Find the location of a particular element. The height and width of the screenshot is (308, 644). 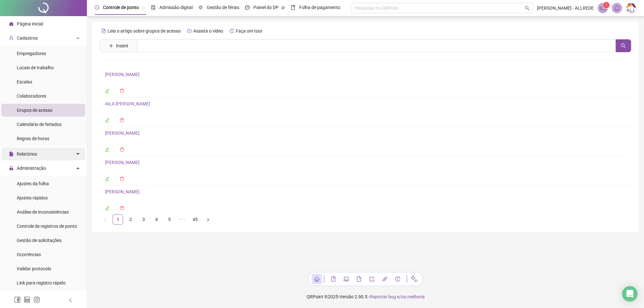

span: lock is located at coordinates (11, 168).